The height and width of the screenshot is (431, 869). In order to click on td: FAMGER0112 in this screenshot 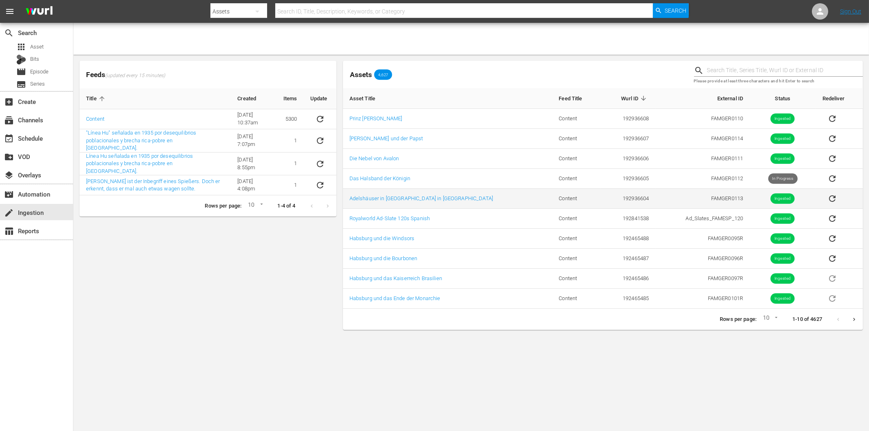, I will do `click(702, 179)`.